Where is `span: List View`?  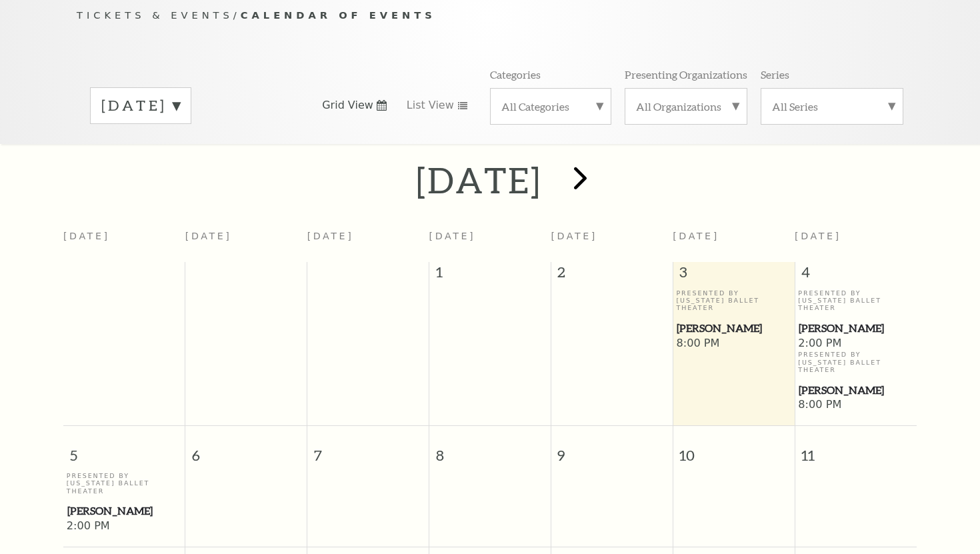 span: List View is located at coordinates (430, 105).